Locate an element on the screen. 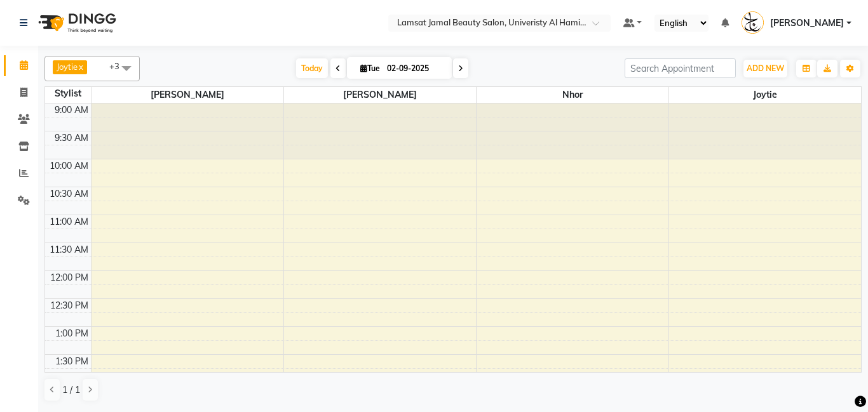  span: 1 / 1 is located at coordinates (71, 390).